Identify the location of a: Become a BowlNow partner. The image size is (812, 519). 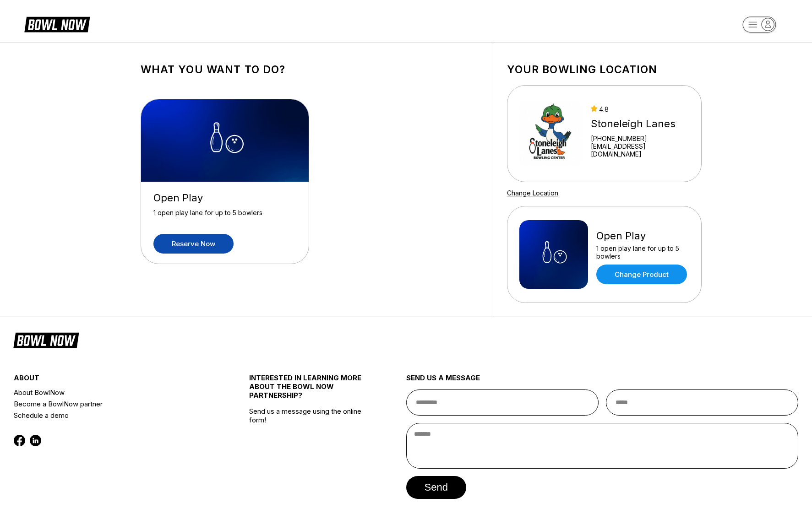
(112, 404).